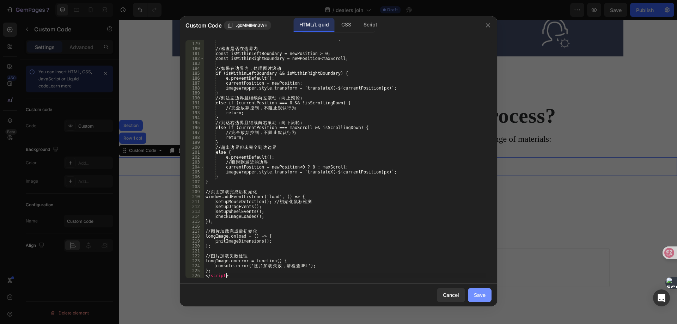 Image resolution: width=677 pixels, height=324 pixels. I want to click on div: Cancel, so click(451, 295).